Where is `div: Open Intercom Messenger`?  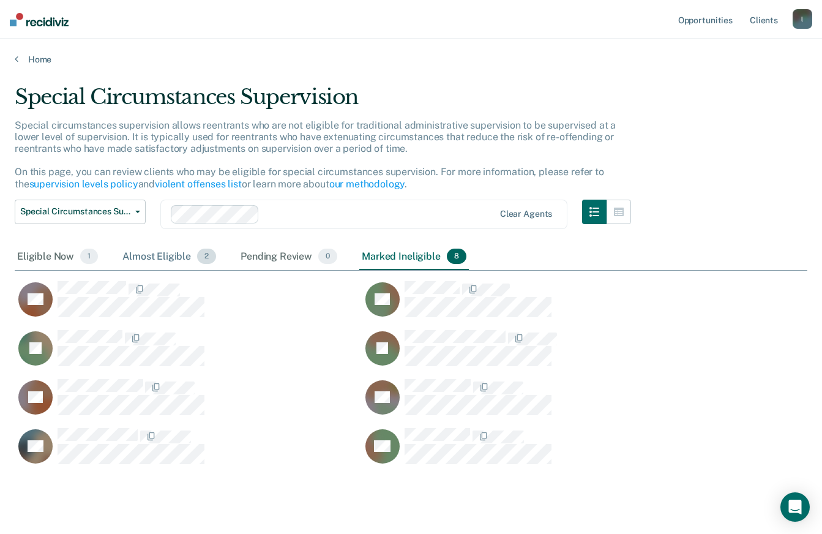 div: Open Intercom Messenger is located at coordinates (795, 507).